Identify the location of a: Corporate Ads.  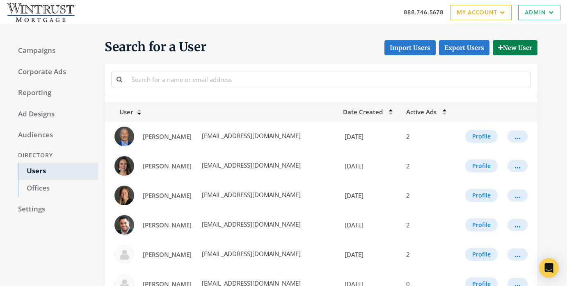
(54, 72).